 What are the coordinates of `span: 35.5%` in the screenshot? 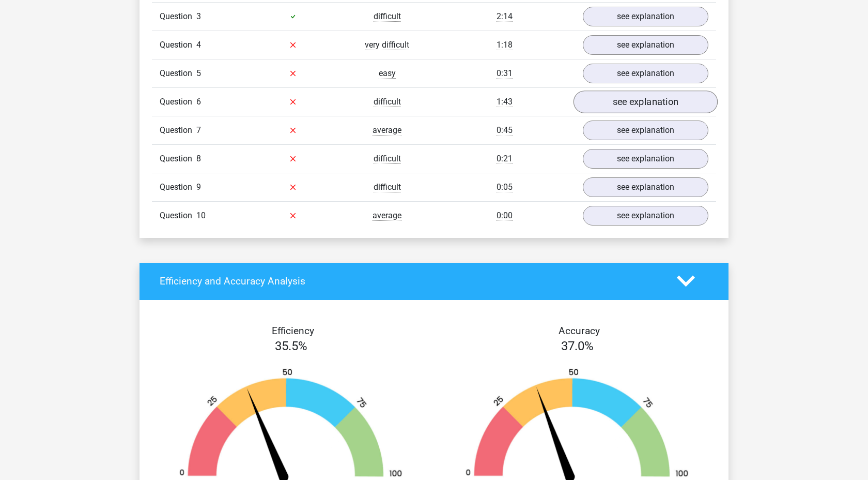 It's located at (291, 346).